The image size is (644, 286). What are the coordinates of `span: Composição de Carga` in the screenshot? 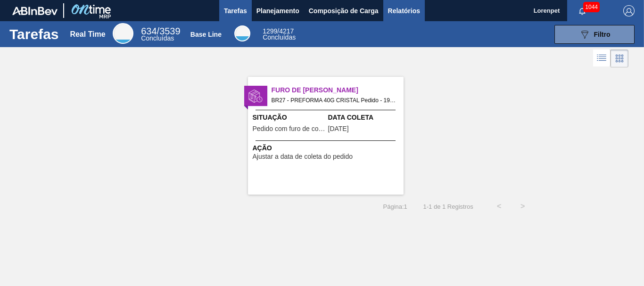 It's located at (344, 11).